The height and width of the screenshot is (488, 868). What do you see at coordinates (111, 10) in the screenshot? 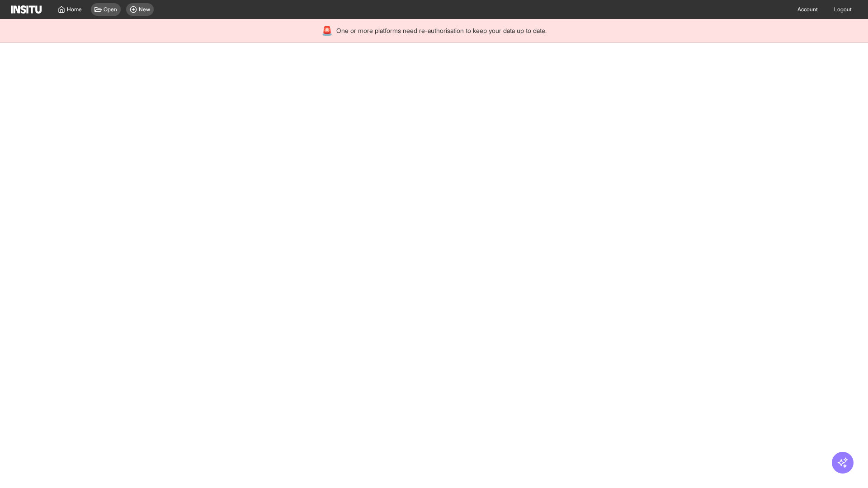
I see `span: Open` at bounding box center [111, 10].